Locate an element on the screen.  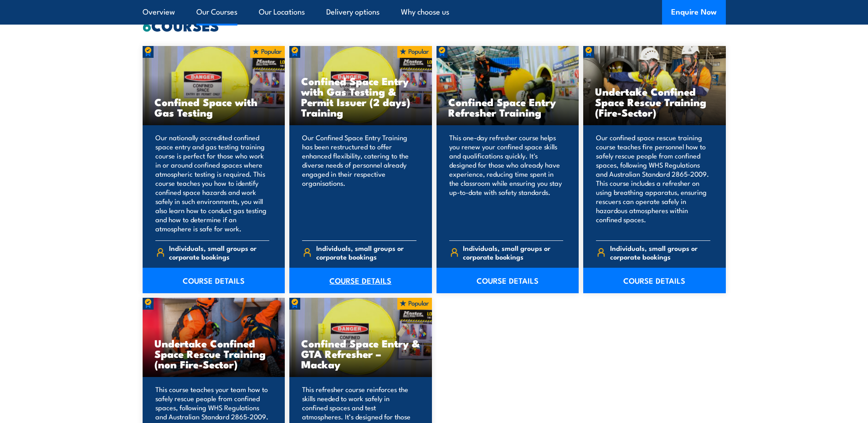
h3: Confined Space Entry with Gas Testing & Permit Issuer (2 days) Training is located at coordinates (360, 97).